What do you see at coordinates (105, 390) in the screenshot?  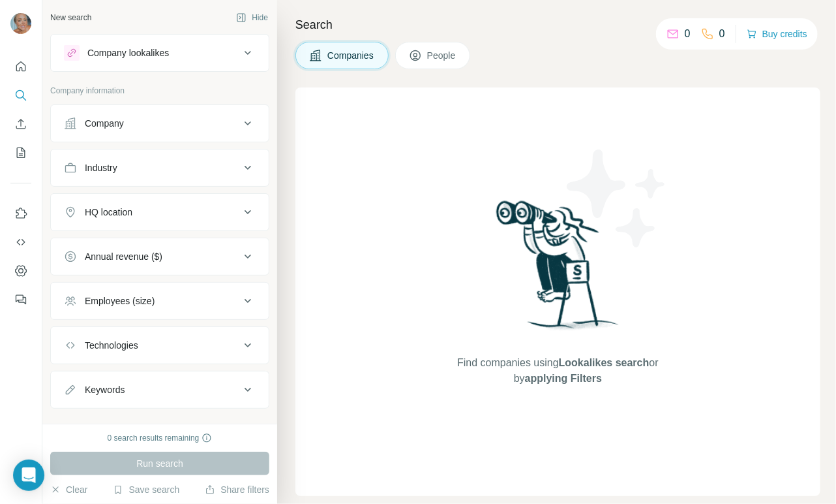 I see `div: Keywords` at bounding box center [105, 390].